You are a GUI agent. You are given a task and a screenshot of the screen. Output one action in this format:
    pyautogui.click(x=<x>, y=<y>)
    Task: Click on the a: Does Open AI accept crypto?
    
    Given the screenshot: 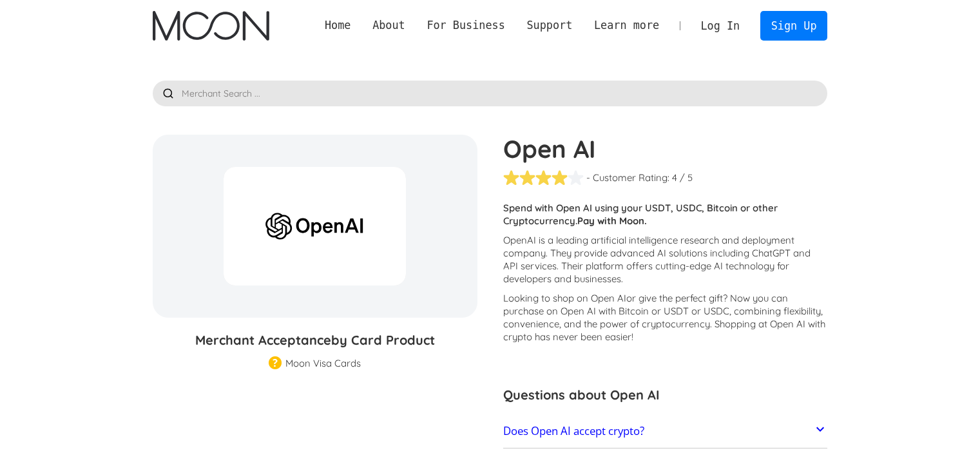 What is the action you would take?
    pyautogui.click(x=665, y=431)
    